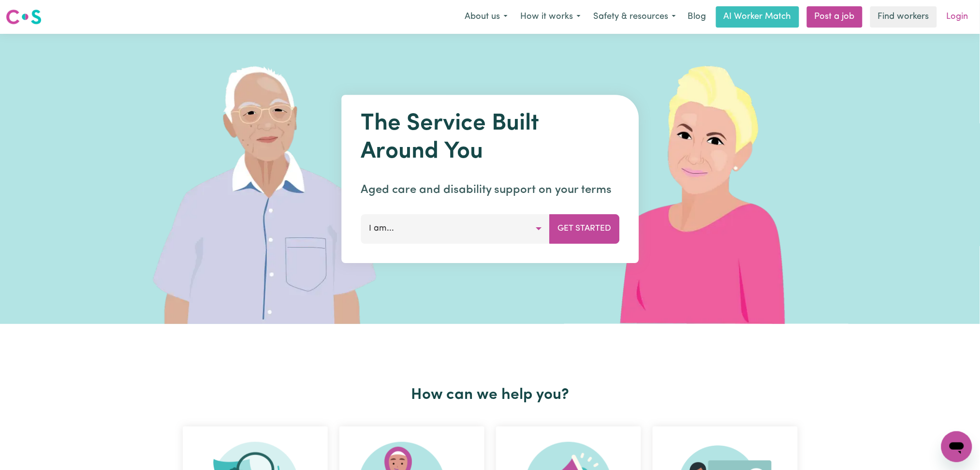  Describe the element at coordinates (490, 395) in the screenshot. I see `h2: How can we help you?` at that location.